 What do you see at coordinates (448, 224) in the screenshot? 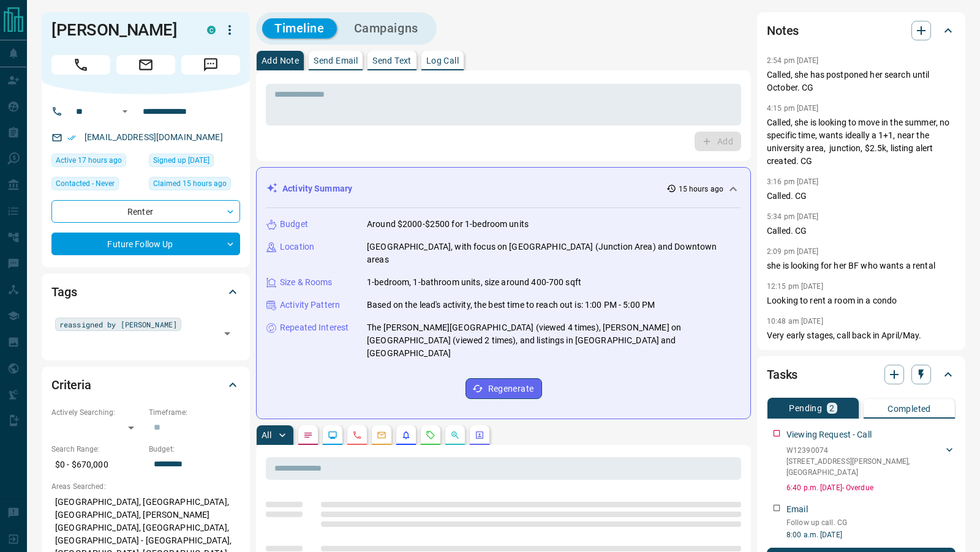
I see `p: Around $2000-$2500 for 1-bedroom units` at bounding box center [448, 224].